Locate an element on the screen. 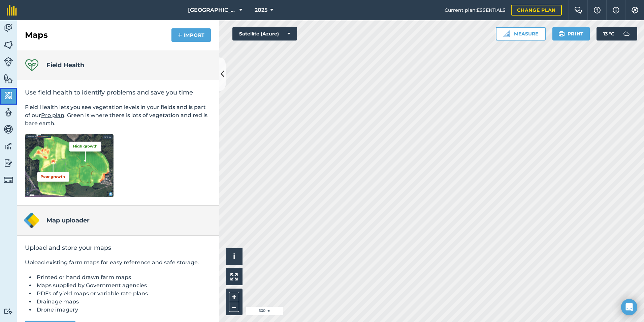  img: svg+xml;base64,PHN2ZyB4bWxucz0iaHR0cDovL3d3dy53My5vcmcvMjAwMC9zdmciIHdpZHRoPSIxNCIgaGVpZ2h0PSIyNC... is located at coordinates (180, 35).